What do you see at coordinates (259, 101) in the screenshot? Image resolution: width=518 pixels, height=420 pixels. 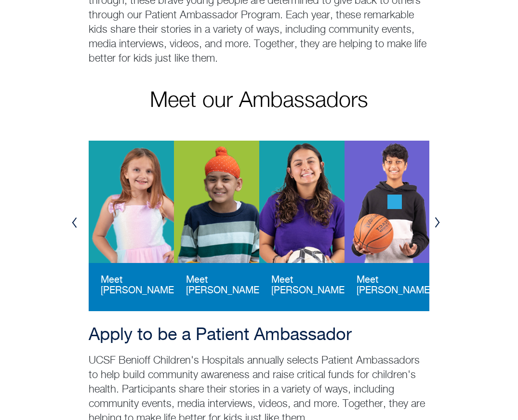 I see `p: Meet our Ambassadors` at bounding box center [259, 101].